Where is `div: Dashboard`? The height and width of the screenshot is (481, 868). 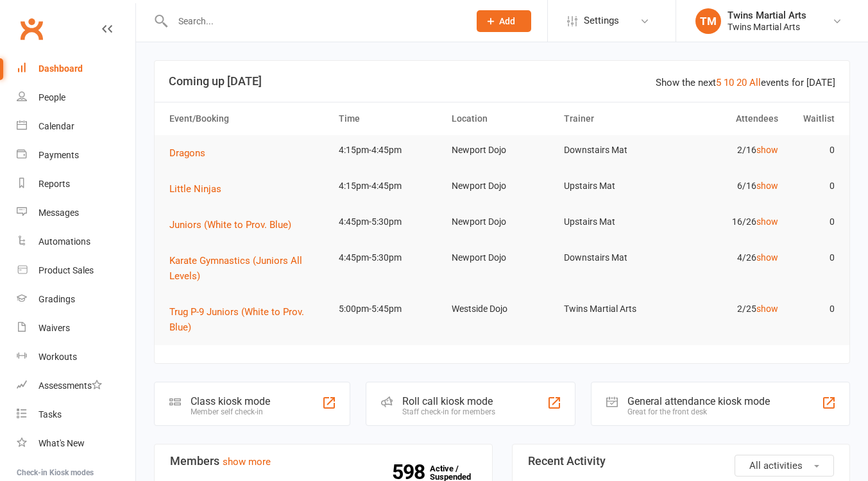
div: Dashboard is located at coordinates (60, 68).